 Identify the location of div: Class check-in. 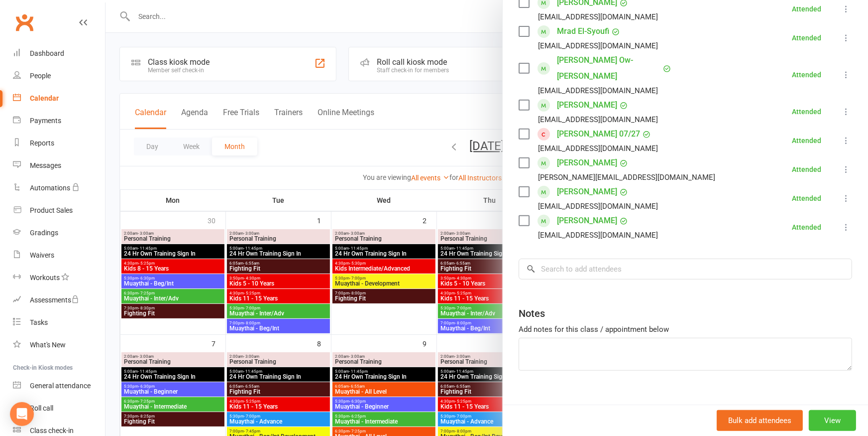
(52, 430).